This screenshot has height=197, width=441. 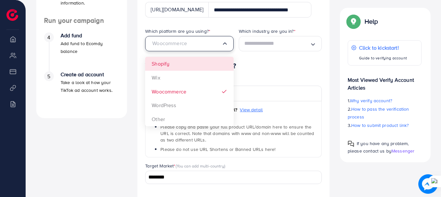 What do you see at coordinates (385, 125) in the screenshot?
I see `p: 3.` at bounding box center [385, 125].